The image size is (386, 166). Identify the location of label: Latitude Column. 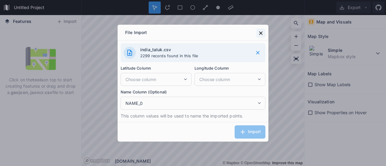
(156, 68).